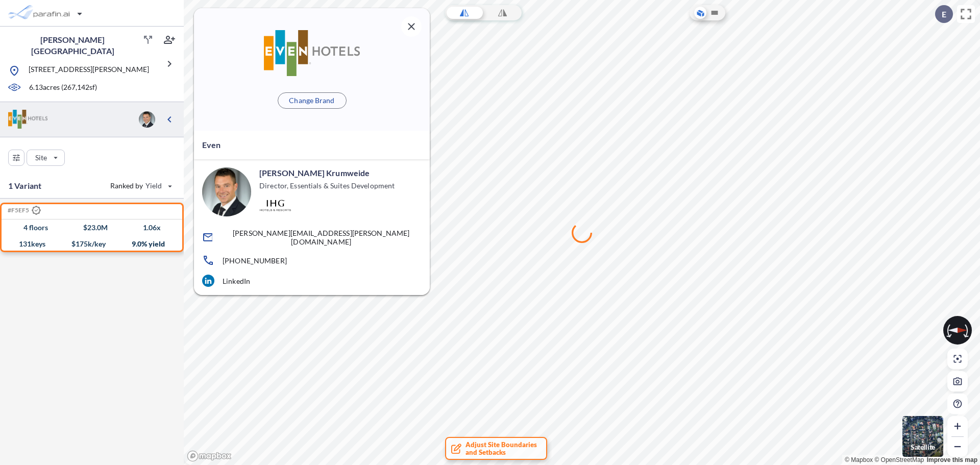 The height and width of the screenshot is (465, 980). What do you see at coordinates (858, 460) in the screenshot?
I see `a: Mapbox` at bounding box center [858, 460].